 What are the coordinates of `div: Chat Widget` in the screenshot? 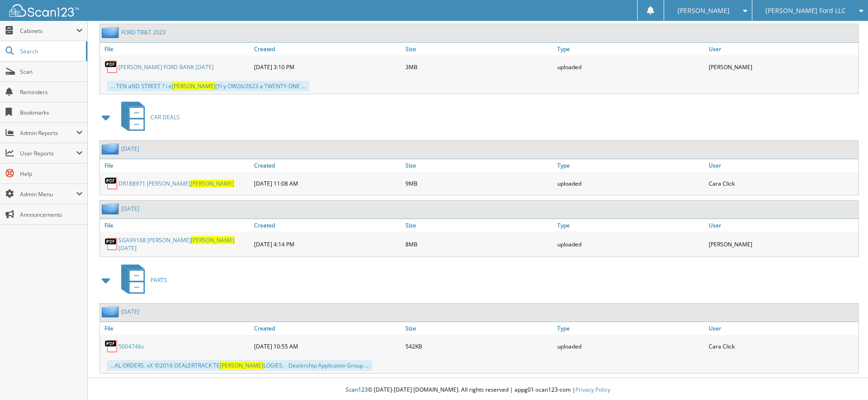 It's located at (844, 378).